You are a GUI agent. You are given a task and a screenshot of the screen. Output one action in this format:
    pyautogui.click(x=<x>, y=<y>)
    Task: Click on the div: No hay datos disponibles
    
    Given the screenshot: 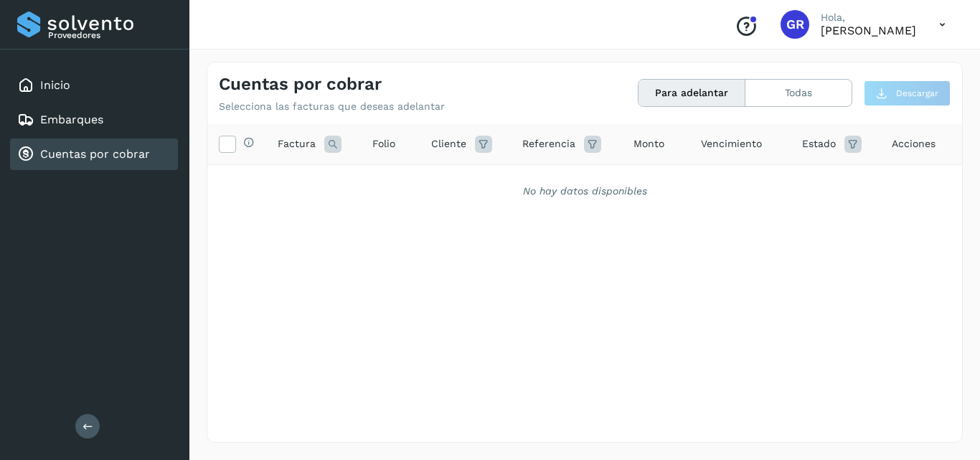 What is the action you would take?
    pyautogui.click(x=584, y=191)
    